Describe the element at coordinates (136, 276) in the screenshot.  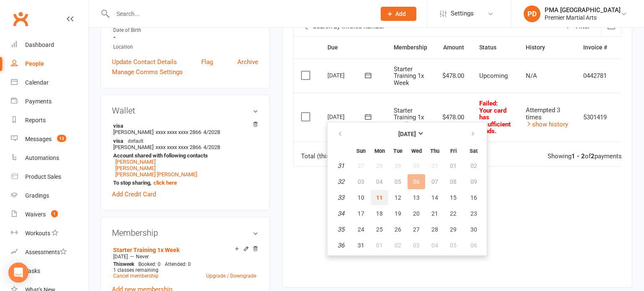
I see `a: Cancel membership` at that location.